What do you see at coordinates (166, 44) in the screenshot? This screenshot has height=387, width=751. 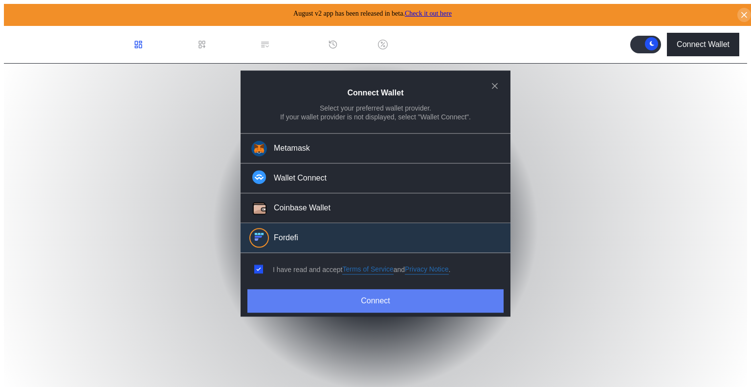 I see `div: Dashboard` at bounding box center [166, 44].